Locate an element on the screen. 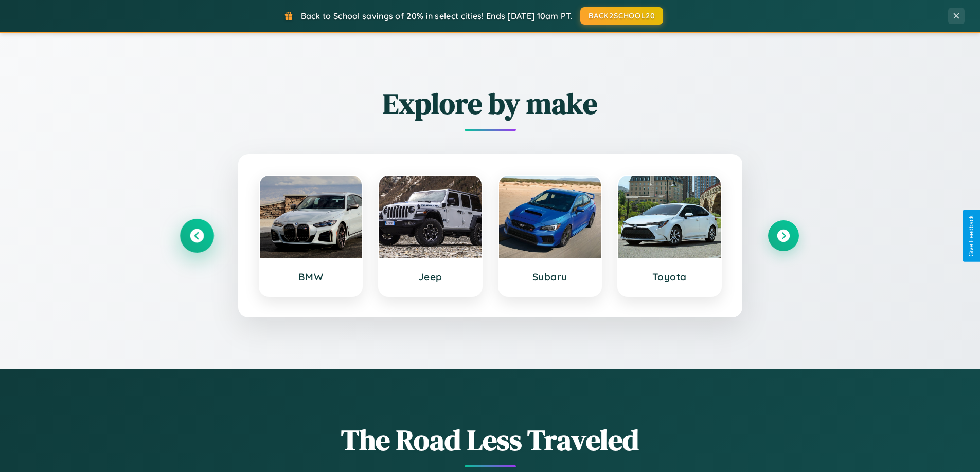 This screenshot has height=472, width=980. button: BACK2SCHOOL20 is located at coordinates (622, 16).